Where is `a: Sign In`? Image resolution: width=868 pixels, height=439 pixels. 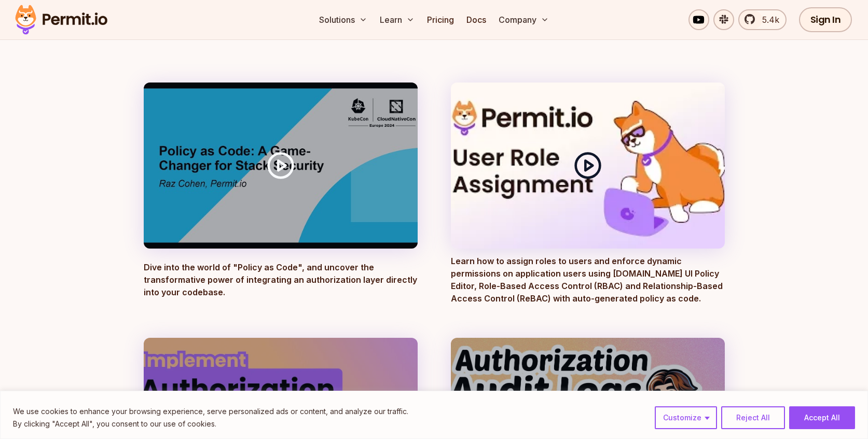
a: Sign In is located at coordinates (825, 20).